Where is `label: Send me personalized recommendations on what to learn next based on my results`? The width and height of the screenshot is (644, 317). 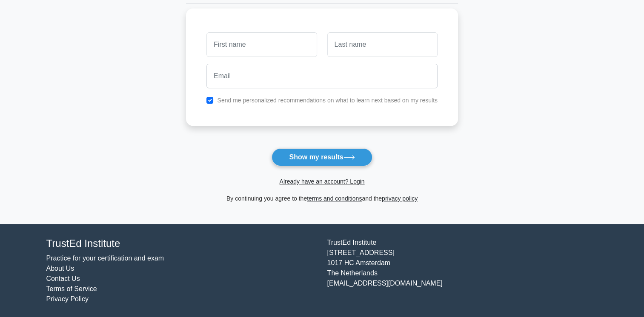 label: Send me personalized recommendations on what to learn next based on my results is located at coordinates (327, 100).